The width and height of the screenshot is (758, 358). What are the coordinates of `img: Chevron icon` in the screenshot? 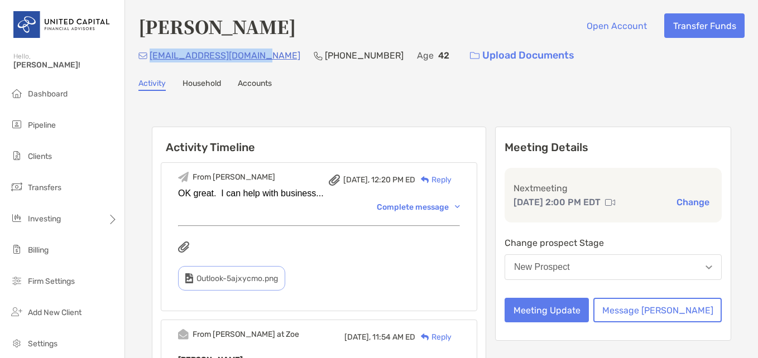 It's located at (457, 207).